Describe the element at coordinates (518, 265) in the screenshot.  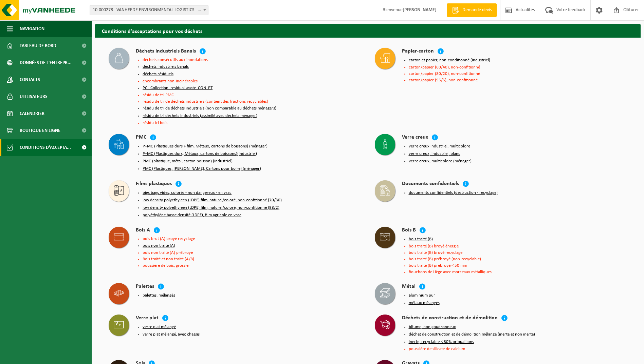
I see `li: bois traité (B) prébroyé < 50 mm` at that location.